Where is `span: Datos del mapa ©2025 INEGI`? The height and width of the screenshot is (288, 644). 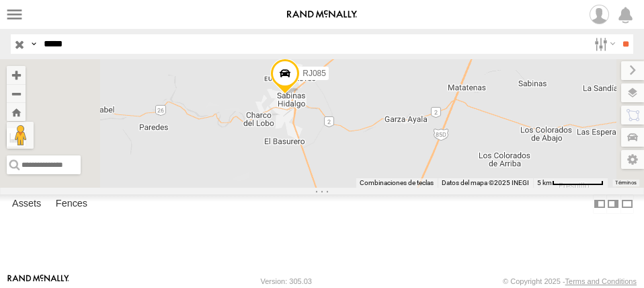 span: Datos del mapa ©2025 INEGI is located at coordinates (486, 183).